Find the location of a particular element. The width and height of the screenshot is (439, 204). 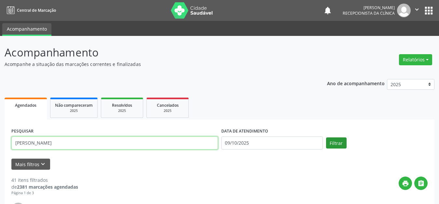

span: Resolvidos is located at coordinates (122, 105).